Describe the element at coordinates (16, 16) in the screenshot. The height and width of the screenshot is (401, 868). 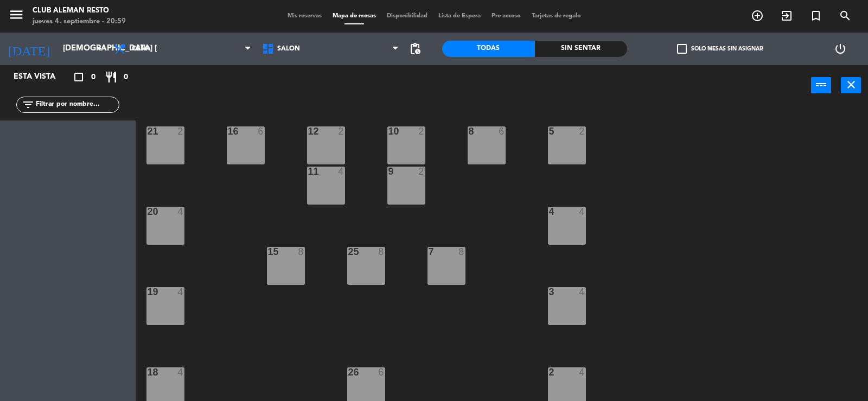
I see `button: menu` at that location.